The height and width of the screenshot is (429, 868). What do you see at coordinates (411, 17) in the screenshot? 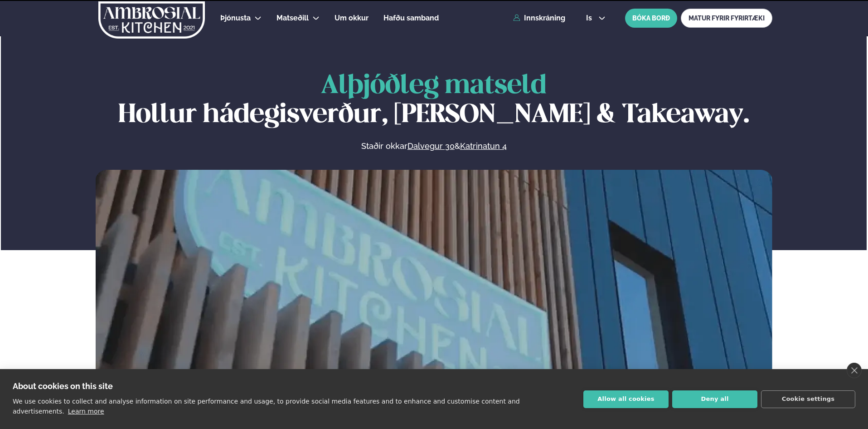
I see `span: Hafðu samband` at bounding box center [411, 17].